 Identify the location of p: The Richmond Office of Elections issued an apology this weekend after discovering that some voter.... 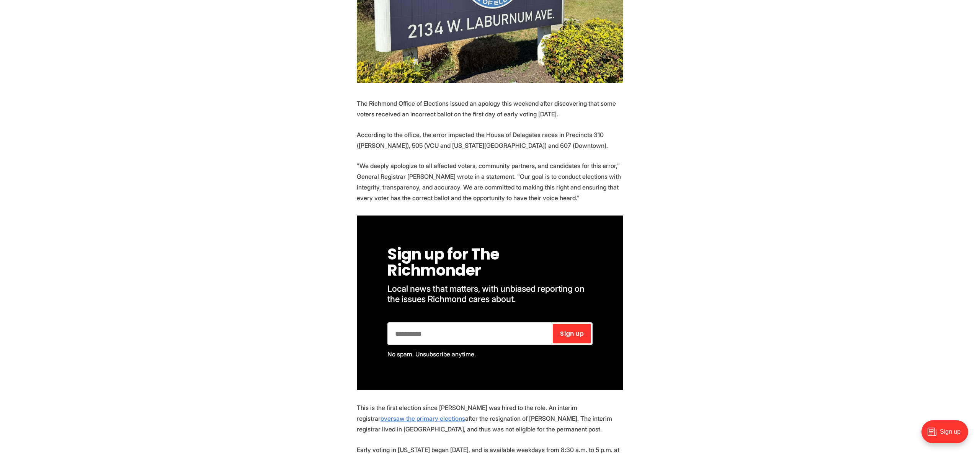
(490, 109).